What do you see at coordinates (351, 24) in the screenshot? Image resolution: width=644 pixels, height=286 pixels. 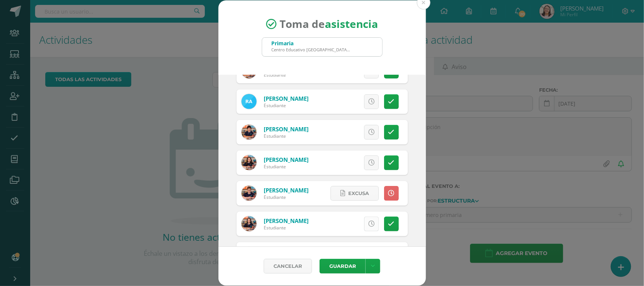 I see `strong: asistencia` at bounding box center [351, 24].